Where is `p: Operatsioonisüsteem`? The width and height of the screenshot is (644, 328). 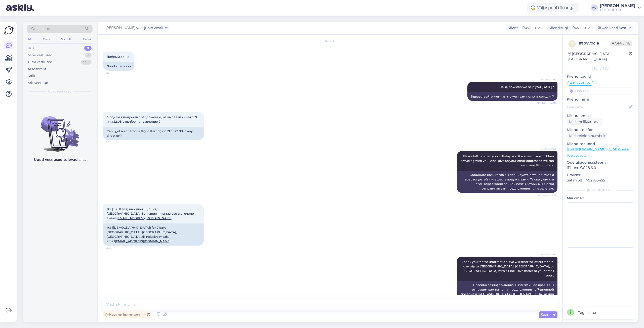
p: Operatsioonisüsteem is located at coordinates (600, 162).